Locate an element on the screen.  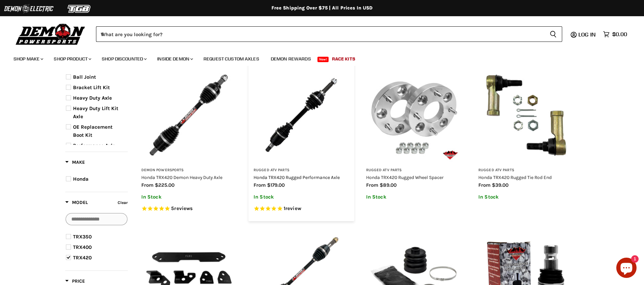
span: Rated 4.6 out of 5 stars 5 reviews is located at coordinates (189, 209).